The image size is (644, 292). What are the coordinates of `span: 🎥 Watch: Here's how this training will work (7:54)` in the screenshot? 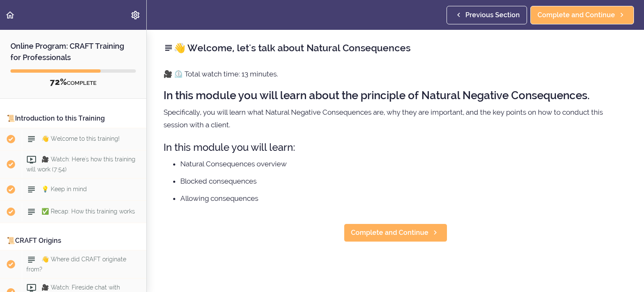 It's located at (81, 164).